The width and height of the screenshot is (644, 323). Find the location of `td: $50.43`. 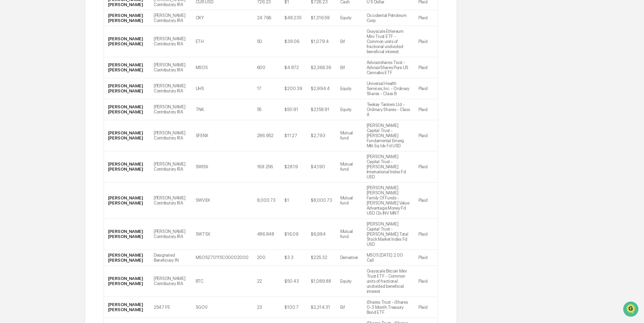

td: $50.43 is located at coordinates (294, 282).